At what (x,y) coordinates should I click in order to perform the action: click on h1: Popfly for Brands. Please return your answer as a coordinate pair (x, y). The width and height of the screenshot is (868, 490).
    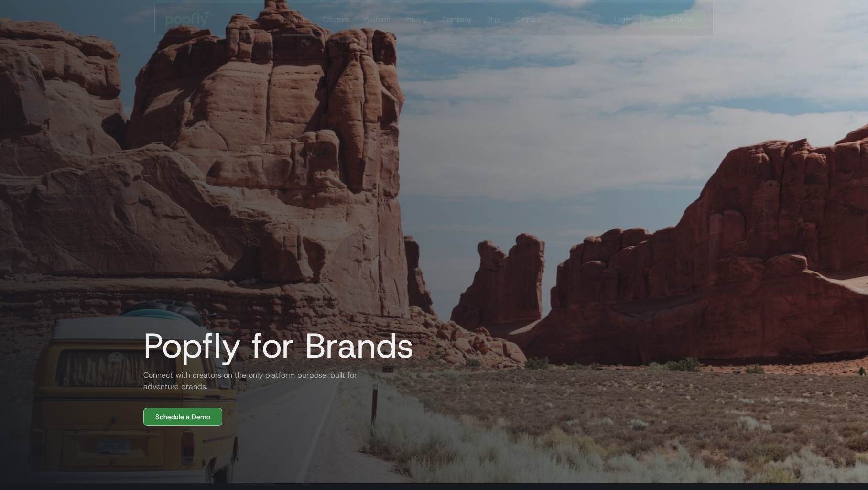
    Looking at the image, I should click on (275, 345).